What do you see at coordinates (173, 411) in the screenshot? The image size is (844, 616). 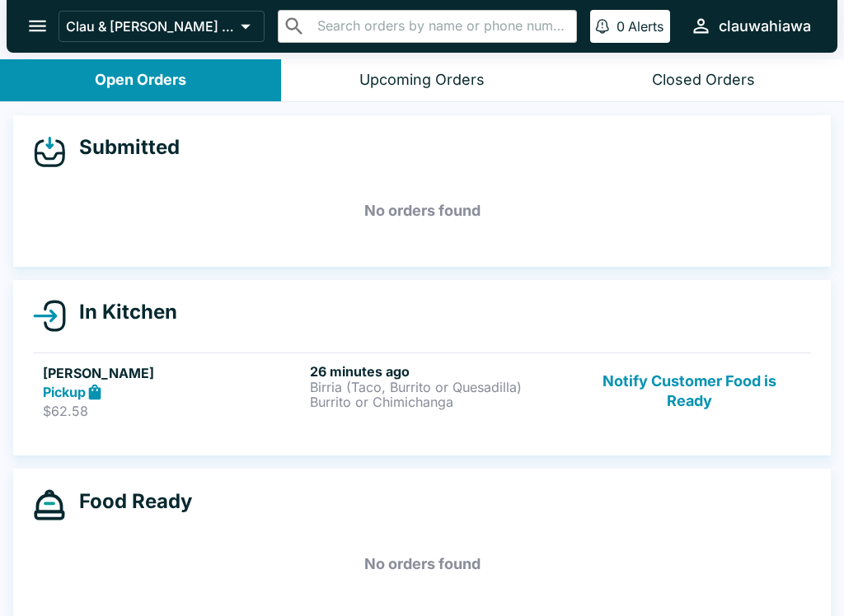 I see `p: $62.58` at bounding box center [173, 411].